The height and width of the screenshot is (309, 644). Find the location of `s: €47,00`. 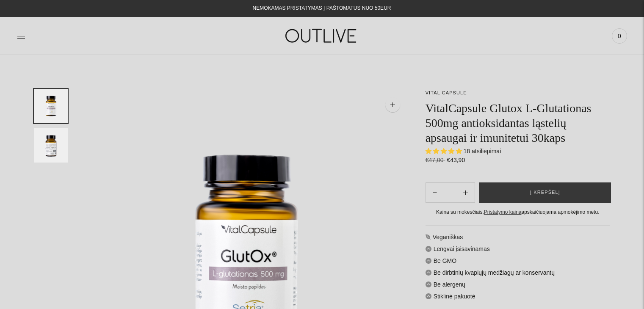

s: €47,00 is located at coordinates (435, 160).